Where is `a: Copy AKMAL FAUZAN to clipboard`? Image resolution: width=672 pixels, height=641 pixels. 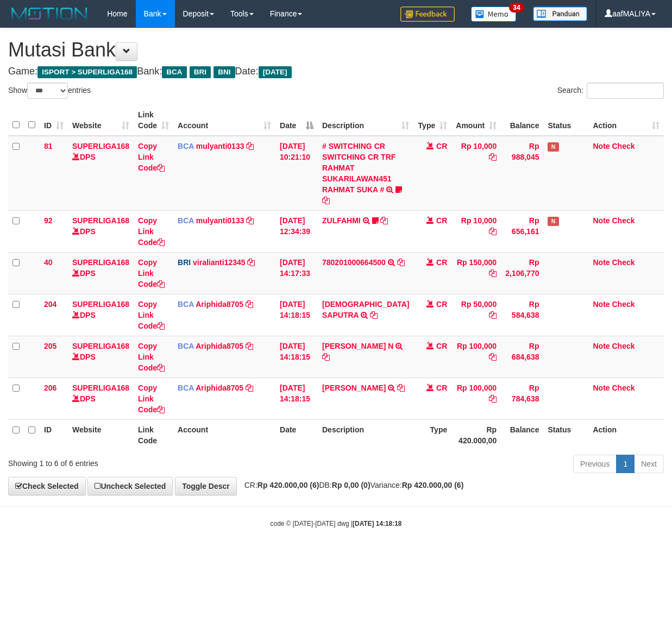 a: Copy AKMAL FAUZAN to clipboard is located at coordinates (401, 388).